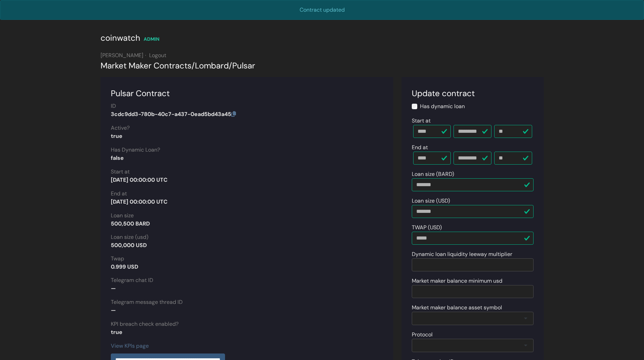 The height and width of the screenshot is (360, 644). I want to click on label: Protocol, so click(422, 335).